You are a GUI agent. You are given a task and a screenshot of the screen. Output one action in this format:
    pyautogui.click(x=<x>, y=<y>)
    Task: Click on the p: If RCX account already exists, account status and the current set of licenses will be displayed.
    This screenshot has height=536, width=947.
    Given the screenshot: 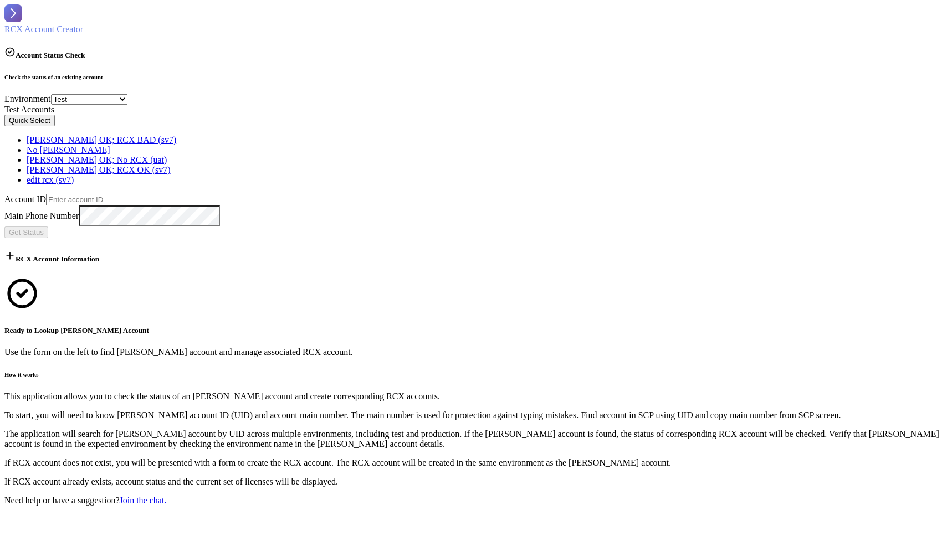 What is the action you would take?
    pyautogui.click(x=473, y=482)
    